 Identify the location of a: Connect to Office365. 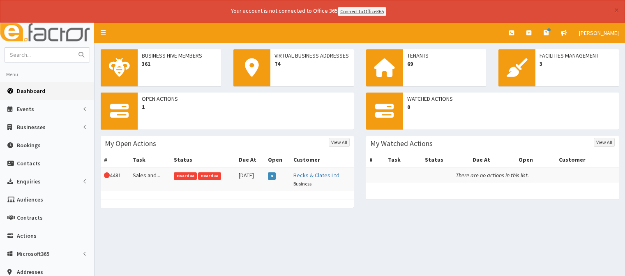
(362, 12).